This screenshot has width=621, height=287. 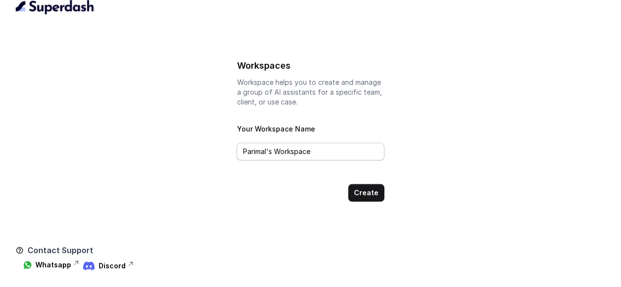 What do you see at coordinates (108, 266) in the screenshot?
I see `a: Discord` at bounding box center [108, 266].